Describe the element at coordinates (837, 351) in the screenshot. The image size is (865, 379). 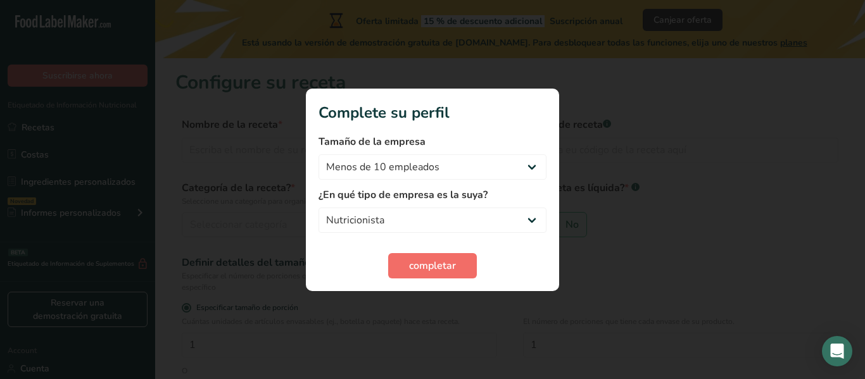
I see `div: Open Intercom Messenger` at that location.